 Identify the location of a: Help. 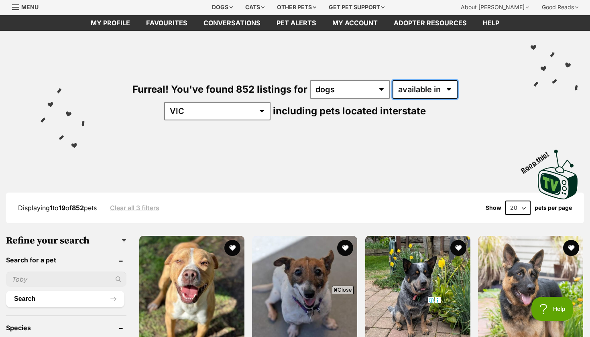
(491, 23).